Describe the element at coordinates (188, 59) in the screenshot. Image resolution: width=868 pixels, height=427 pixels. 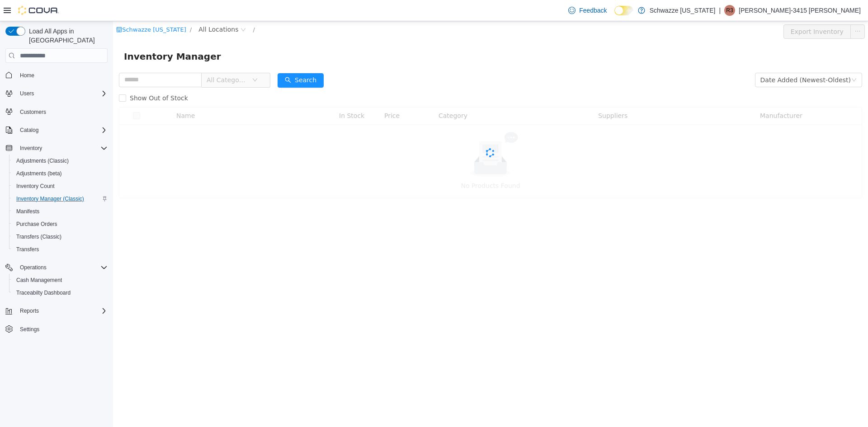
I see `button: icon: searchSearch` at that location.